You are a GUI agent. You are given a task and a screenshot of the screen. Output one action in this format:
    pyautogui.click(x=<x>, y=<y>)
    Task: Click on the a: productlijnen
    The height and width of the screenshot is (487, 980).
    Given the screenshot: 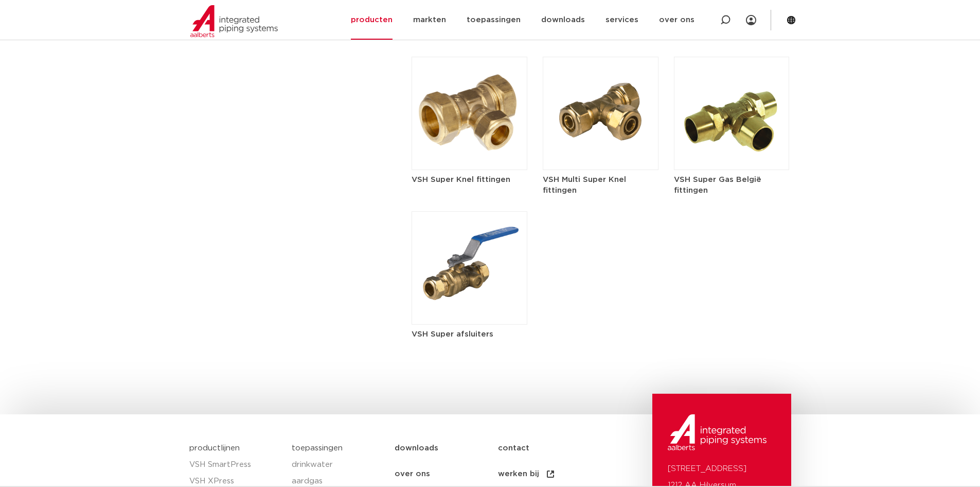 What is the action you would take?
    pyautogui.click(x=215, y=447)
    